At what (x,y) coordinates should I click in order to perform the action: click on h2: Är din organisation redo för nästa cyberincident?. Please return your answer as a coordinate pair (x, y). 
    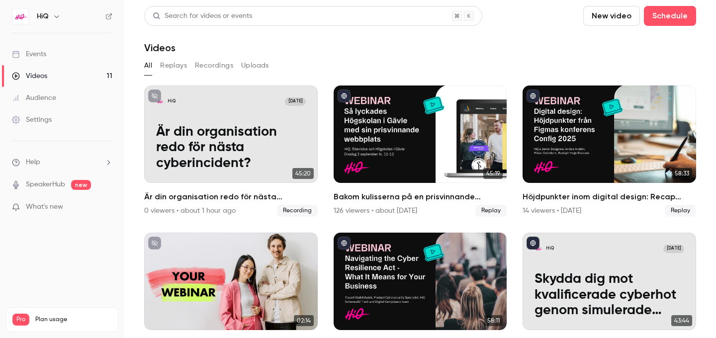
    Looking at the image, I should click on (231, 197).